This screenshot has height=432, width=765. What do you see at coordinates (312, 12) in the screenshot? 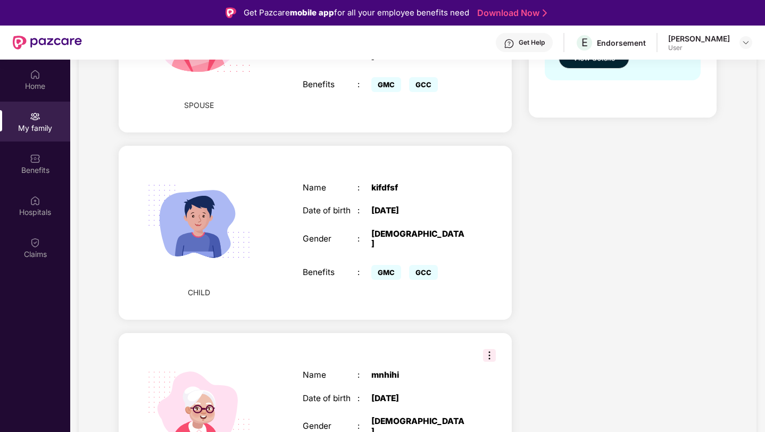
I see `strong: mobile app` at bounding box center [312, 12].